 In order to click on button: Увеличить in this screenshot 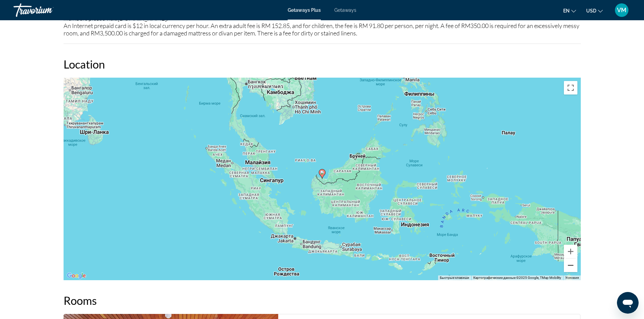, I will do `click(571, 252)`.